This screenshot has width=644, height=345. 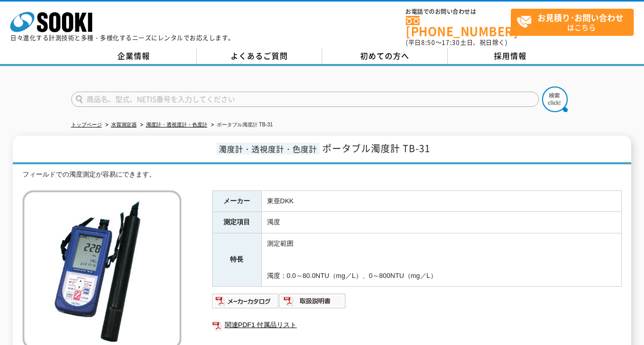 I want to click on img: 取扱説明書, so click(x=313, y=301).